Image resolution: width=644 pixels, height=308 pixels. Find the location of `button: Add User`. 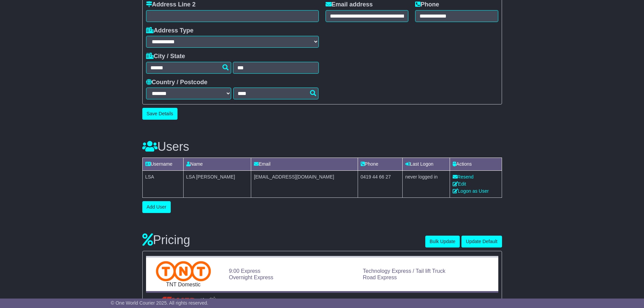

button: Add User is located at coordinates (156, 207).